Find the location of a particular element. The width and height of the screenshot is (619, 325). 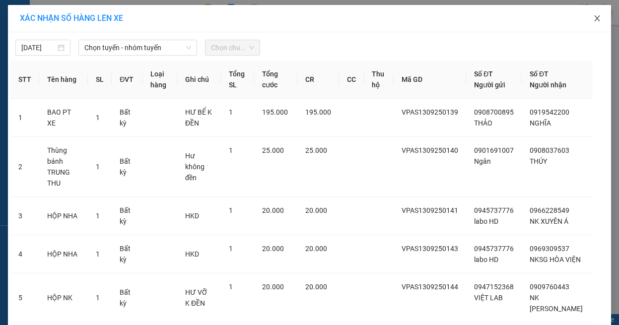

span: NGHĨA is located at coordinates (540, 123).